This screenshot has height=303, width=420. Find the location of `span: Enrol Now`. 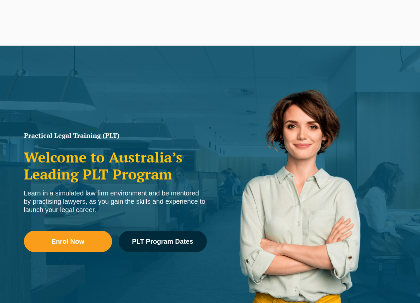

span: Enrol Now is located at coordinates (68, 241).